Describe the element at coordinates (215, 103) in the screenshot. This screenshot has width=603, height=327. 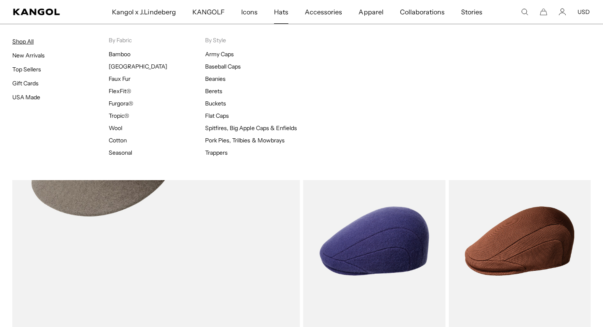
I see `a: Buckets` at that location.